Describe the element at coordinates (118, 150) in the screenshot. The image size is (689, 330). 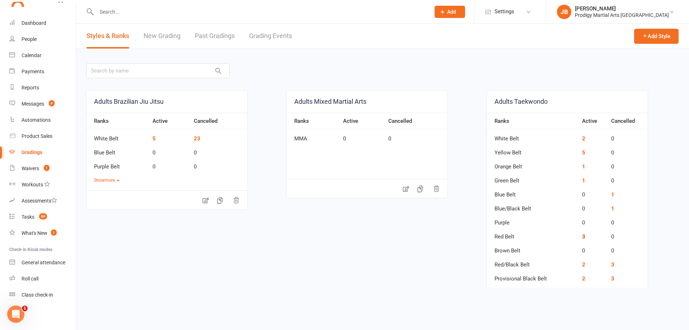
I see `td: Blue Belt` at that location.